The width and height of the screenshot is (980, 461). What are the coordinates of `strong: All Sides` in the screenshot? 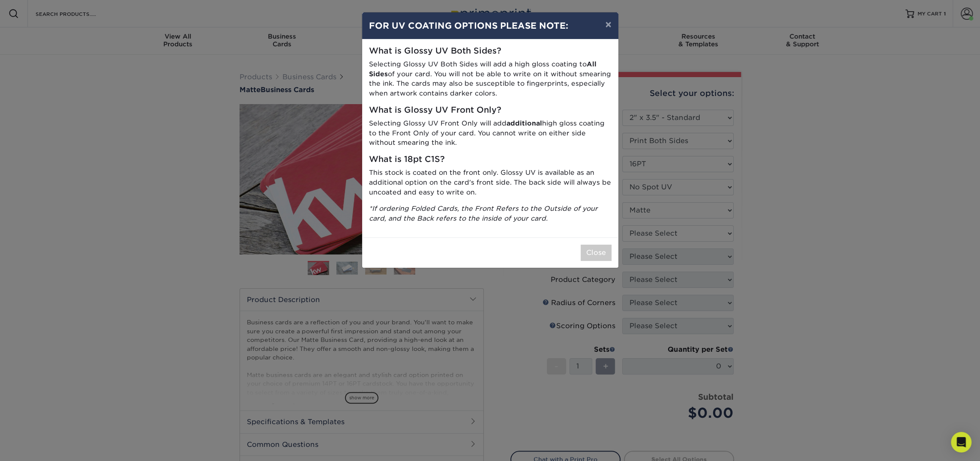 It's located at (482, 69).